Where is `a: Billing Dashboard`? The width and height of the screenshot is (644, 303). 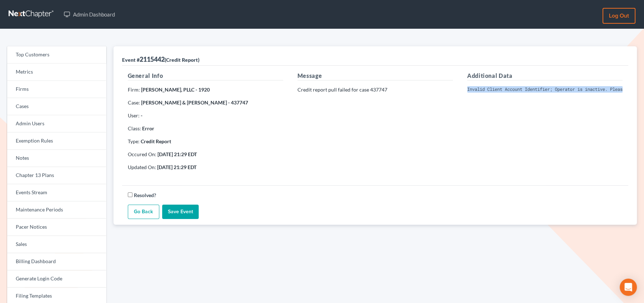
a: Billing Dashboard is located at coordinates (56, 261).